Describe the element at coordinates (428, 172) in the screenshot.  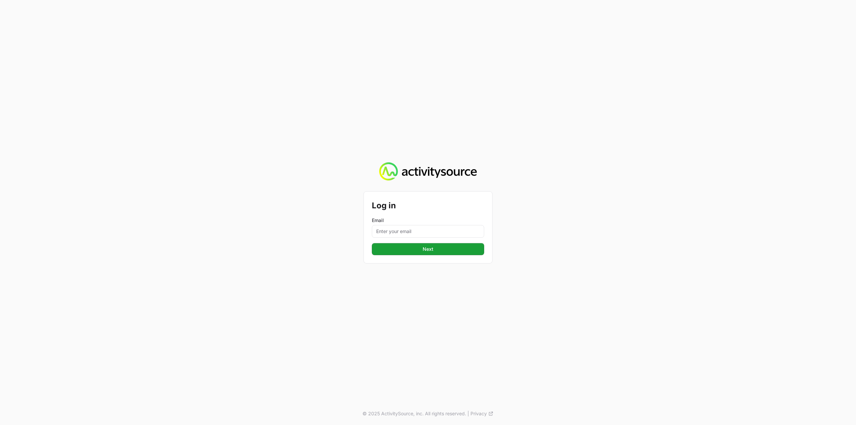
I see `img: Activity Source` at that location.